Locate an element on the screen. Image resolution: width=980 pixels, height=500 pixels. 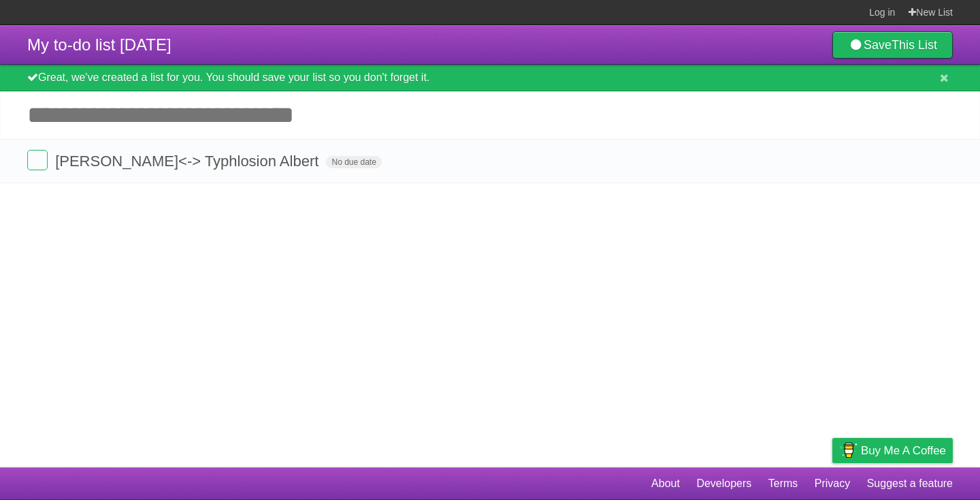
label: Done is located at coordinates (37, 160).